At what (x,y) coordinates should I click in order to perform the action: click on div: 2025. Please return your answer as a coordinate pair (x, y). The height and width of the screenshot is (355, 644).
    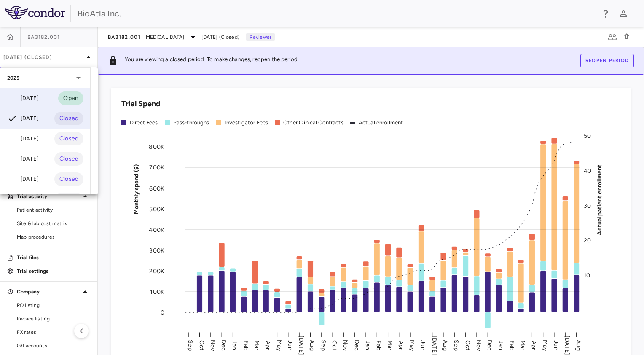
    Looking at the image, I should click on (45, 78).